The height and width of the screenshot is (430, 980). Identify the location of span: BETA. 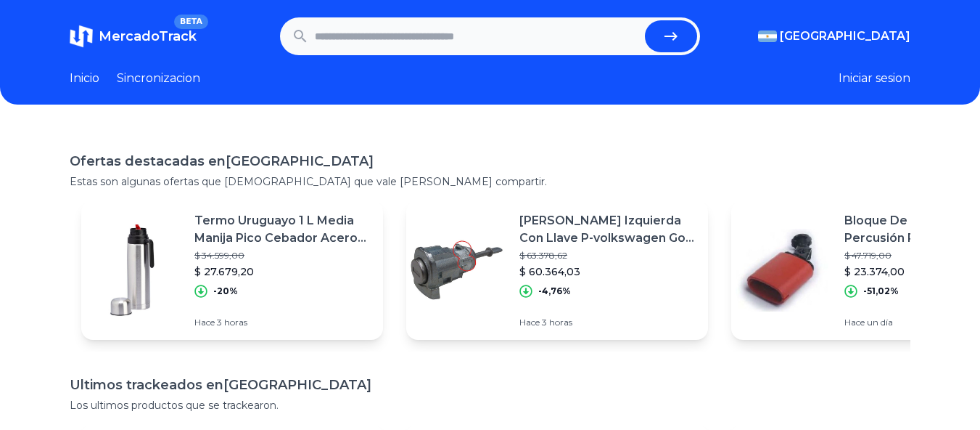
(191, 21).